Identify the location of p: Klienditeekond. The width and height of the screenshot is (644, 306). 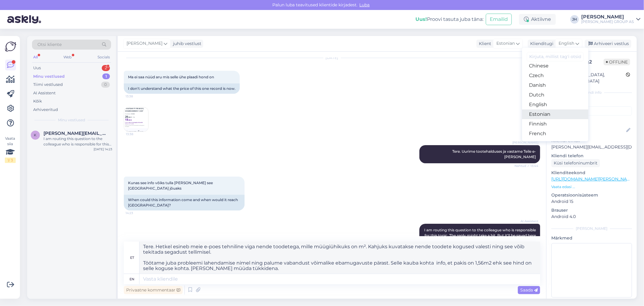
(592, 173).